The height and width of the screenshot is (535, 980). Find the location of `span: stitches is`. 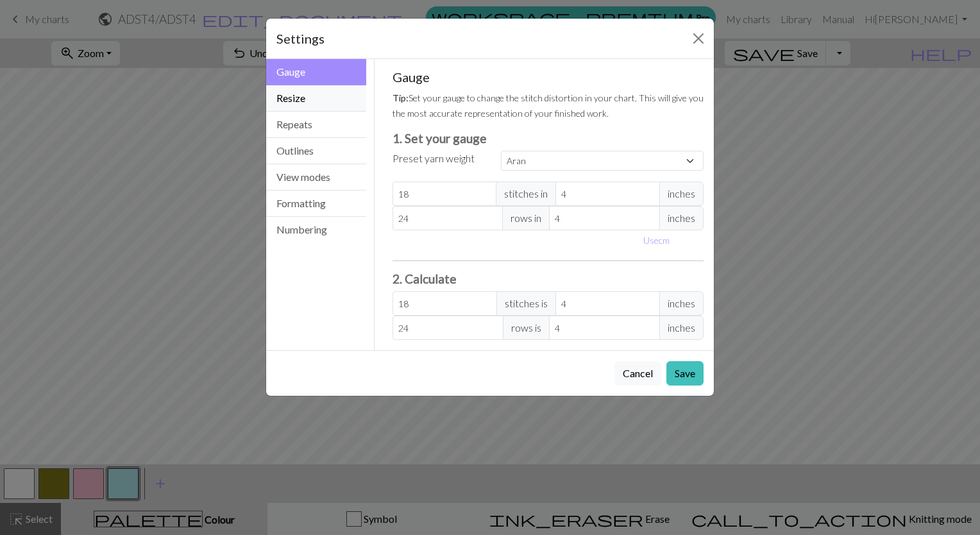

span: stitches is is located at coordinates (526, 303).